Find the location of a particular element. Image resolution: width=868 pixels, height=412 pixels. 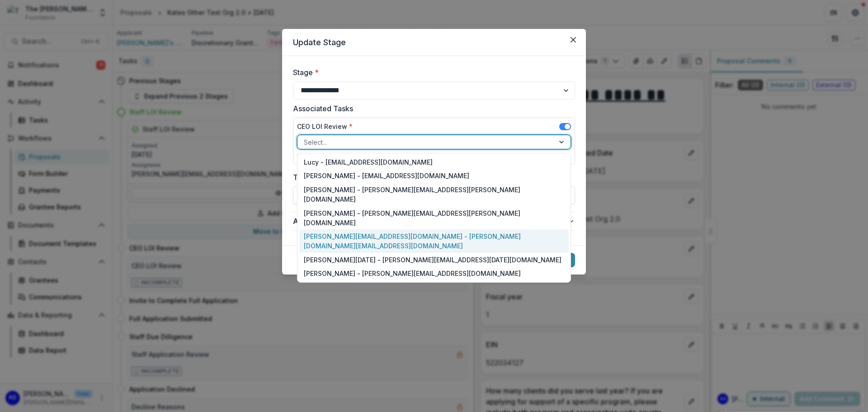

label: CEO LOI Review is located at coordinates (325, 126).